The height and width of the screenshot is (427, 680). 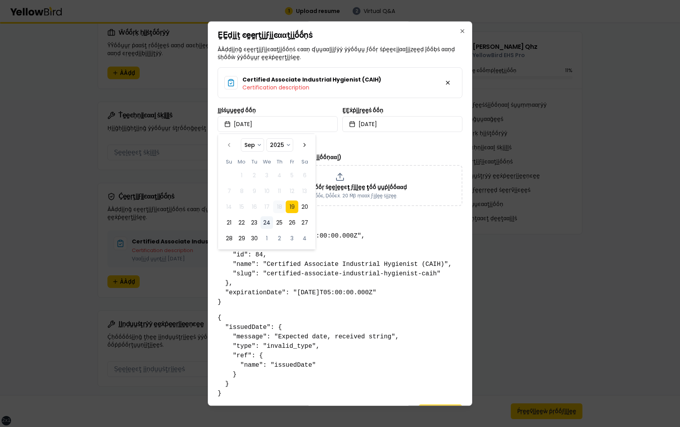 What do you see at coordinates (254, 222) in the screenshot?
I see `button: Tuesday, September 23rd, 2025` at bounding box center [254, 222].